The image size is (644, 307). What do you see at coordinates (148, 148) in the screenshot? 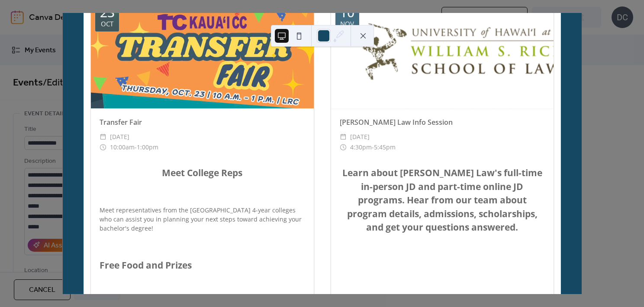
I see `span: 1:00pm` at bounding box center [148, 148].